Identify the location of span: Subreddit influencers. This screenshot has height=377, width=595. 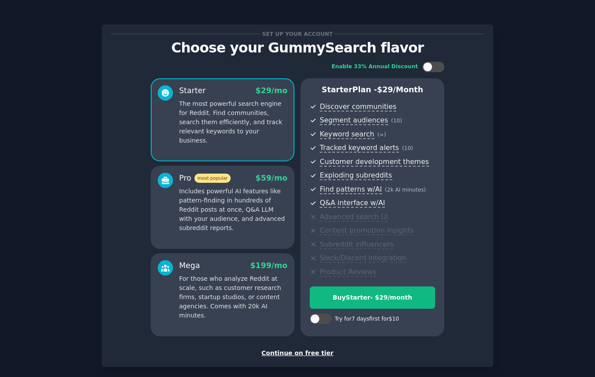
(357, 244).